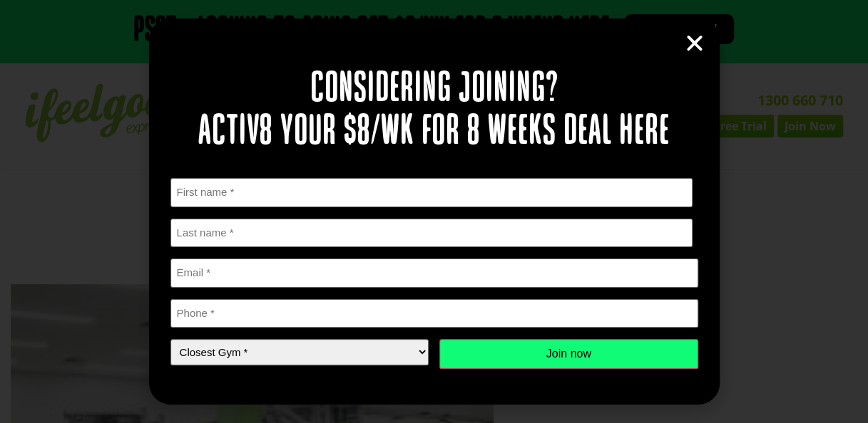  Describe the element at coordinates (431, 192) in the screenshot. I see `input: First name *` at that location.